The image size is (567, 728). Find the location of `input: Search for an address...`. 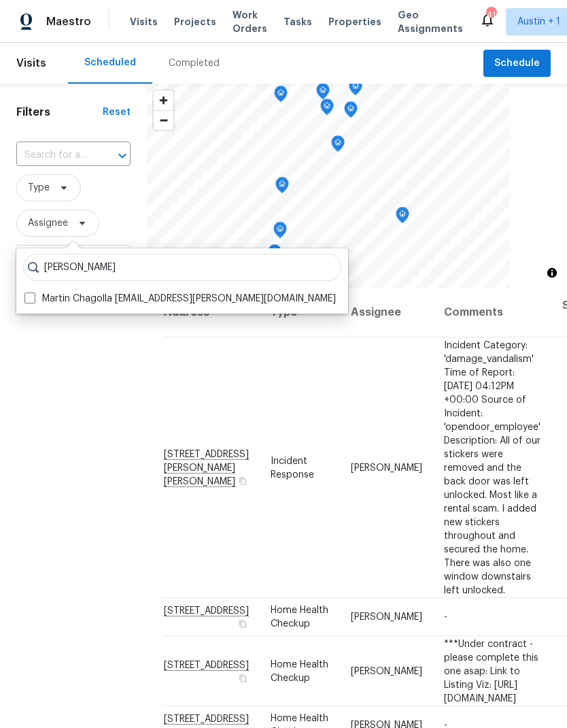

input: Search for an address... is located at coordinates (54, 155).